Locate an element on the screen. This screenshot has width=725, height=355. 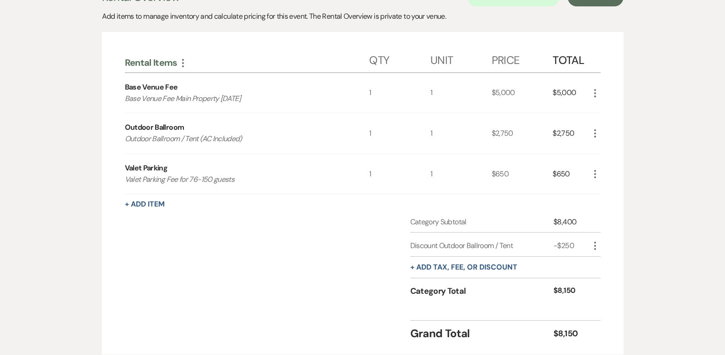
div: Category Subtotal is located at coordinates (482, 222).